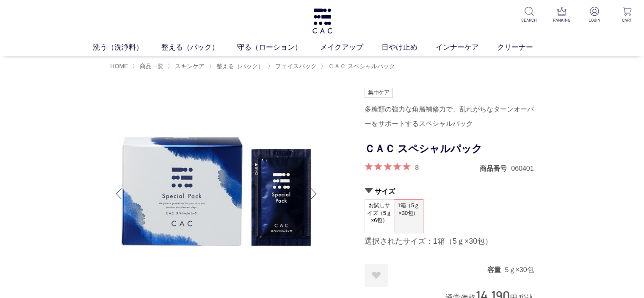 Image resolution: width=644 pixels, height=298 pixels. Describe the element at coordinates (296, 66) in the screenshot. I see `span: フェイスパック` at that location.